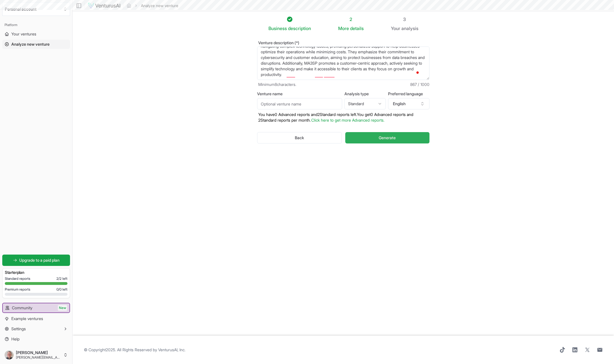 The image size is (614, 364). What do you see at coordinates (344, 117) in the screenshot?
I see `p: You have 0 Advanced reports and 2 Standard reports left. Y ou get 0 Advanced reports and 2 Standa...` at bounding box center [344, 117].